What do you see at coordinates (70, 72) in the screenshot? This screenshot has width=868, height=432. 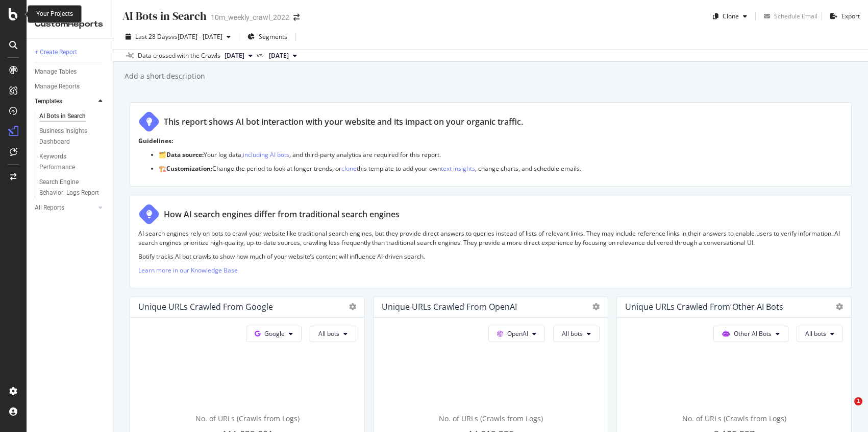 I see `a: Manage Tables` at bounding box center [70, 72].